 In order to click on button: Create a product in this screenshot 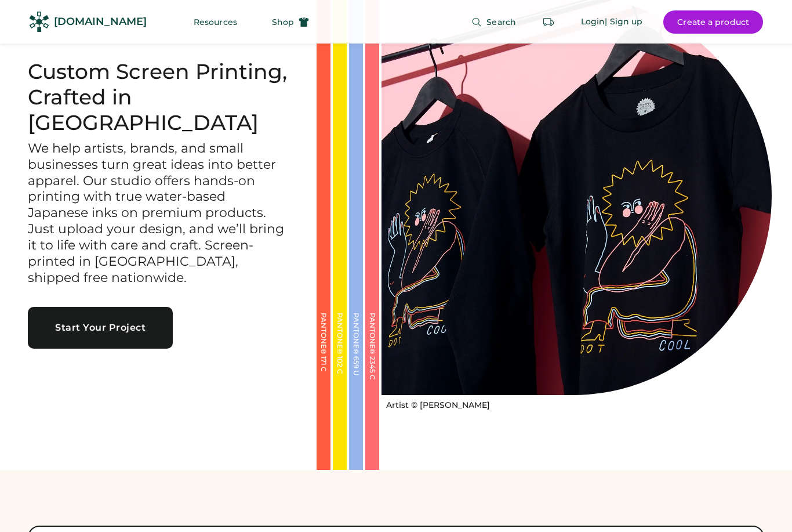, I will do `click(713, 22)`.